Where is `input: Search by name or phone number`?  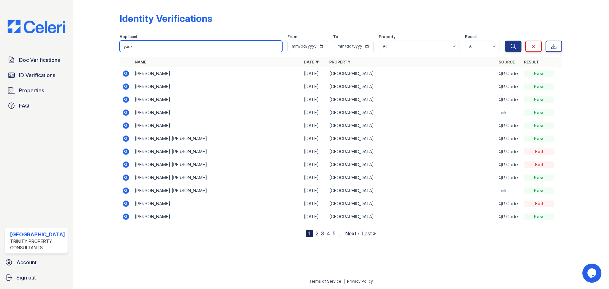 input: Search by name or phone number is located at coordinates (201, 46).